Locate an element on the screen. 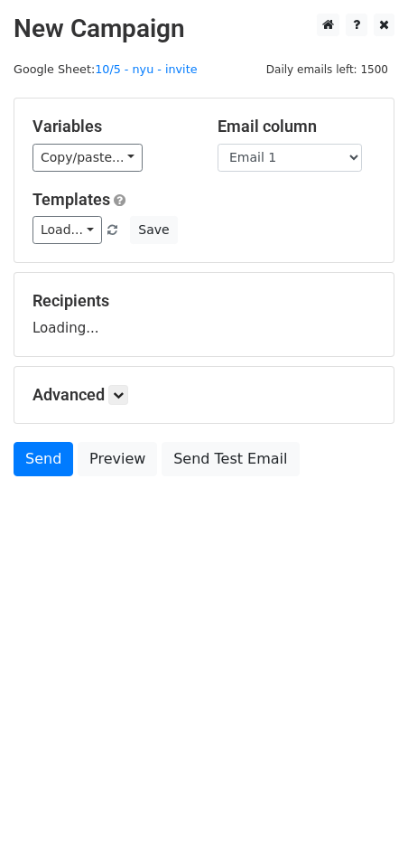 This screenshot has height=845, width=408. h5: Advanced is located at coordinates (204, 395).